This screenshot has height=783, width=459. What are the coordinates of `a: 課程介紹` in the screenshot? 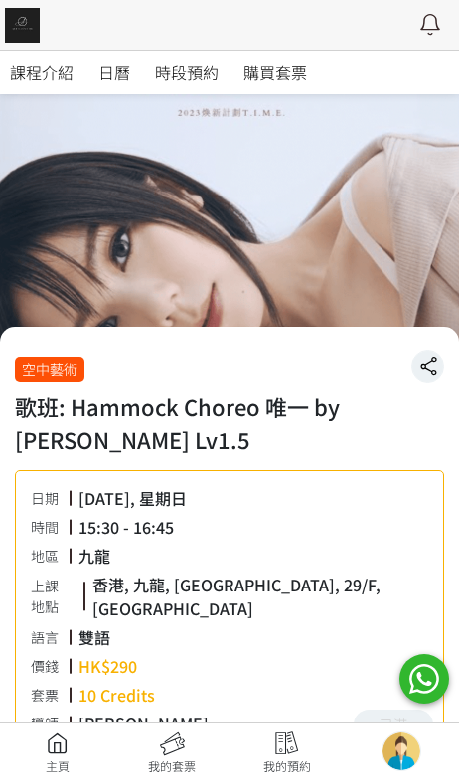 It's located at (42, 72).